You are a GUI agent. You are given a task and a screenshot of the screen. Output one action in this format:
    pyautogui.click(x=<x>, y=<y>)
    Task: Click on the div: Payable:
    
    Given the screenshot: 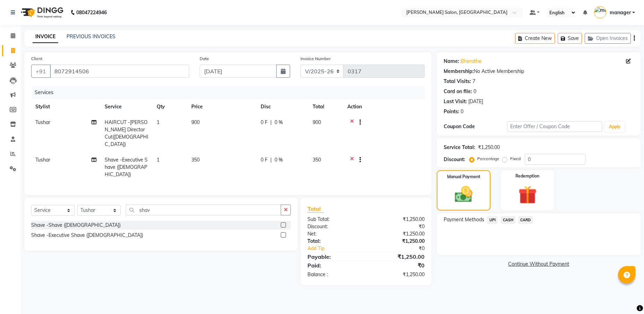 What is the action you would take?
    pyautogui.click(x=334, y=256)
    